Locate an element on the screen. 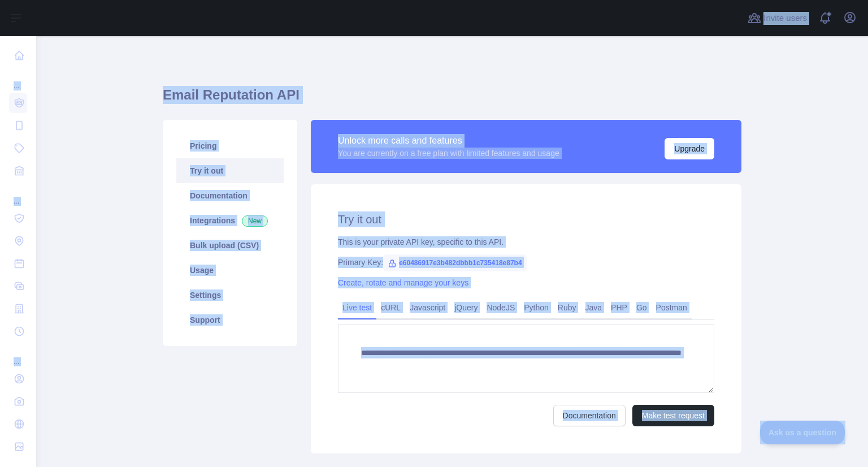 The width and height of the screenshot is (868, 467). button: Make test request is located at coordinates (673, 416).